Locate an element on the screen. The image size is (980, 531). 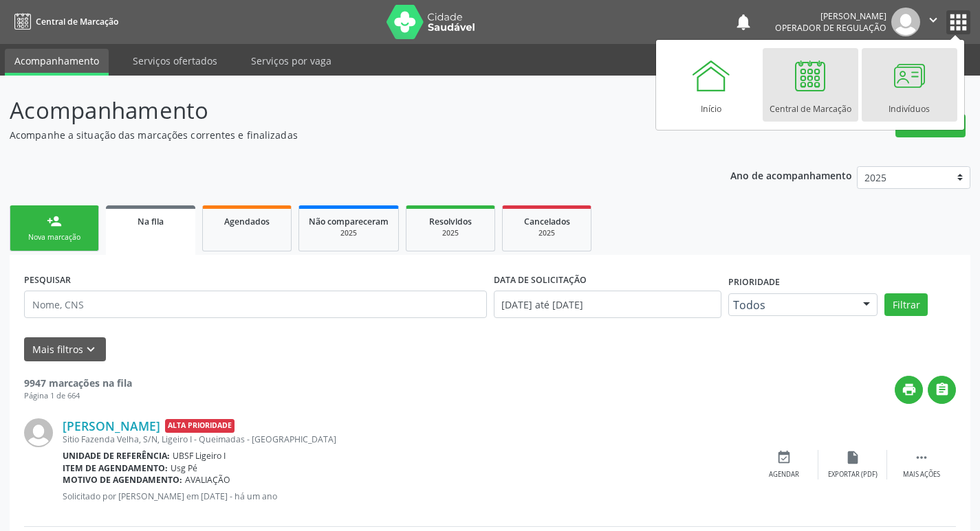
span: Na fila is located at coordinates (150, 221).